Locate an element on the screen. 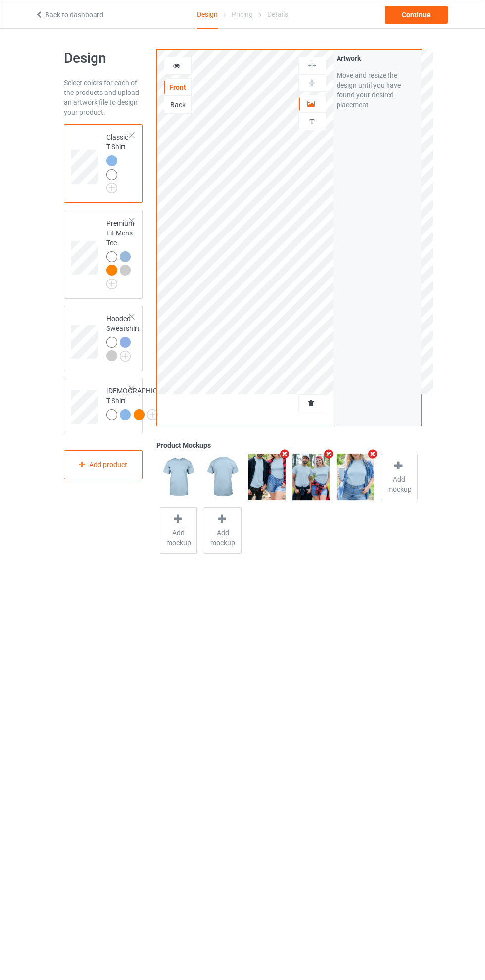  div: Design is located at coordinates (207, 15).